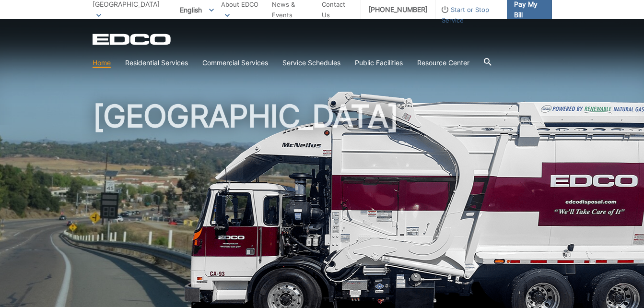  What do you see at coordinates (197, 10) in the screenshot?
I see `span: English` at bounding box center [197, 10].